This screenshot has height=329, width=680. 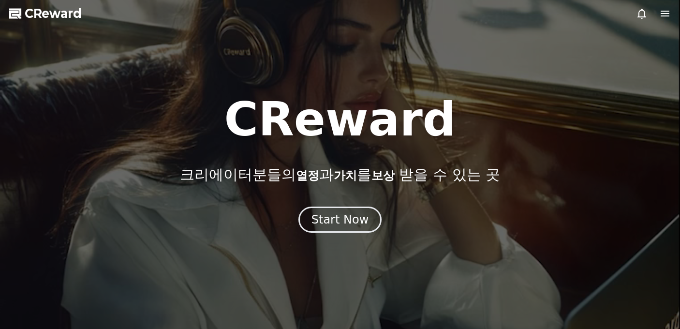 What do you see at coordinates (308, 176) in the screenshot?
I see `span: 열정` at bounding box center [308, 176].